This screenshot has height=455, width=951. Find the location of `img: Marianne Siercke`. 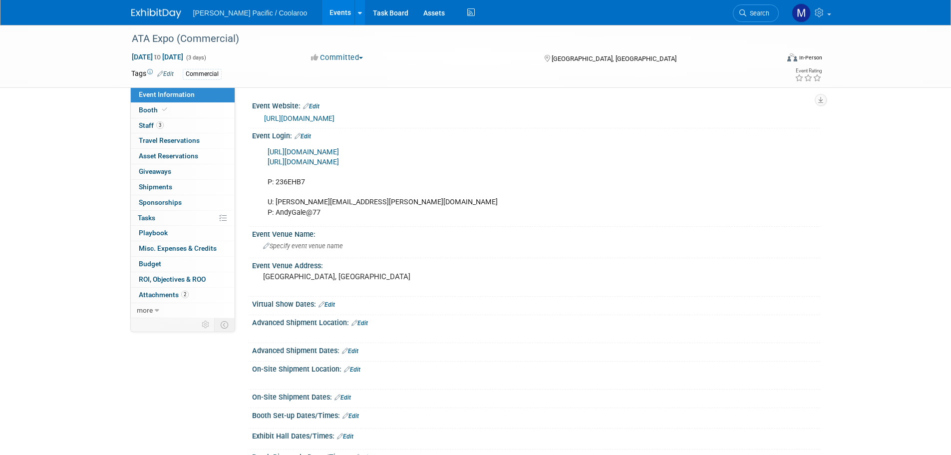

img: Marianne Siercke is located at coordinates (801, 13).